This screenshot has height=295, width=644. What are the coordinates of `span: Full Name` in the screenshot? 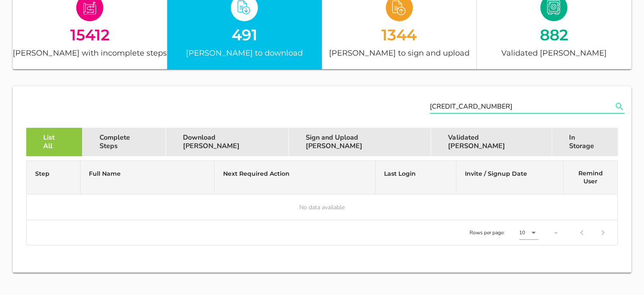 It's located at (105, 174).